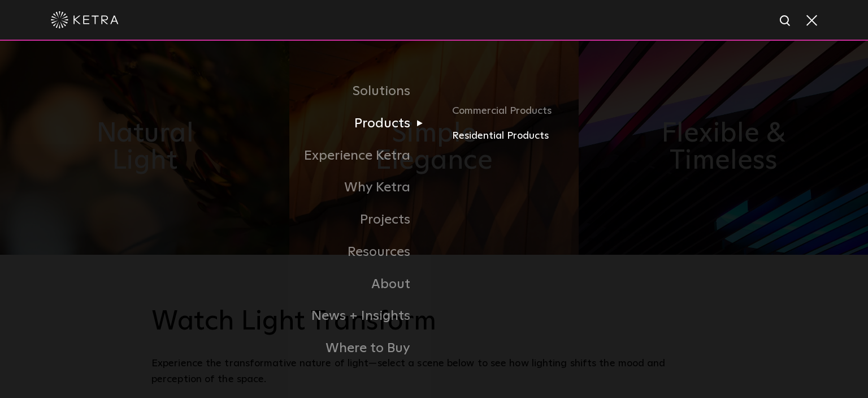 The height and width of the screenshot is (398, 868). Describe the element at coordinates (293, 187) in the screenshot. I see `a: Why Ketra` at that location.